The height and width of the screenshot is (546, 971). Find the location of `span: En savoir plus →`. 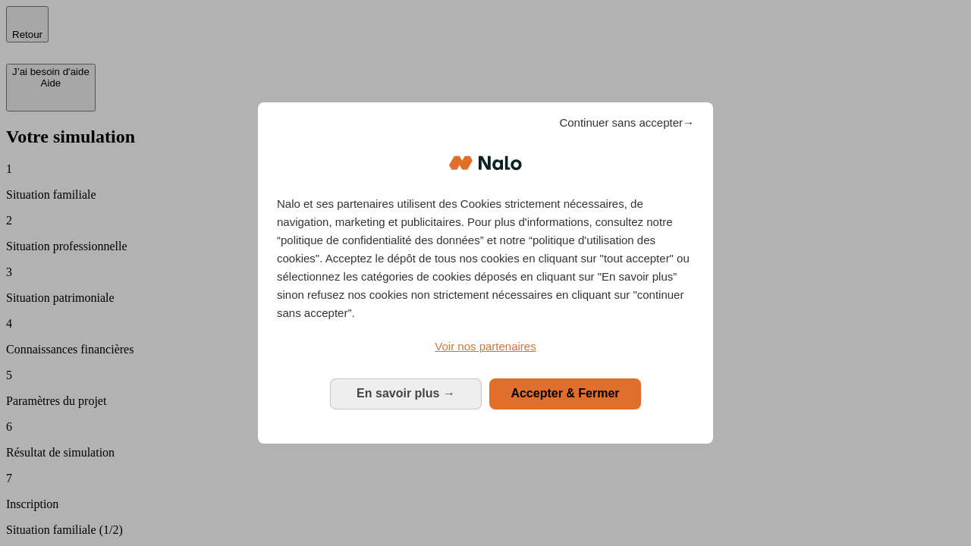

span: En savoir plus → is located at coordinates (406, 393).